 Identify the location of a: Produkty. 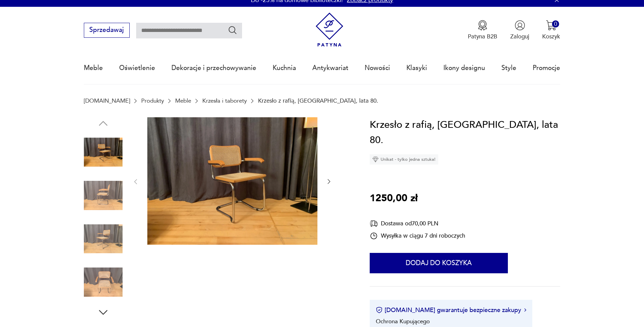
(152, 101).